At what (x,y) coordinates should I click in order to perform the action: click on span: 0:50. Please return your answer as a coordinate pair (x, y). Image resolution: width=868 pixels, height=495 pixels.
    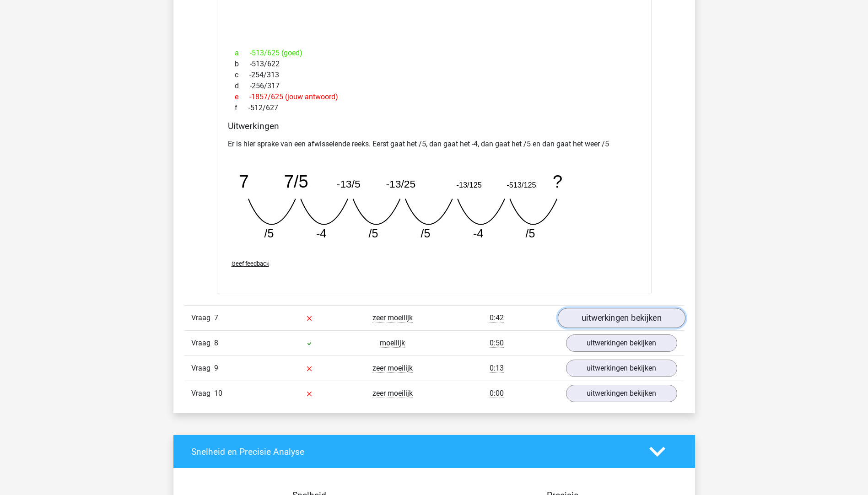
    Looking at the image, I should click on (496, 343).